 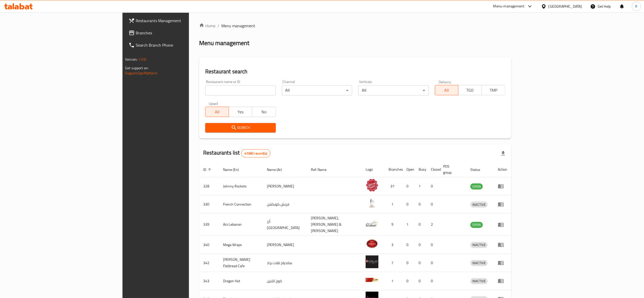 What do you see at coordinates (372, 185) in the screenshot?
I see `img: Johnny Rockets` at bounding box center [372, 185].